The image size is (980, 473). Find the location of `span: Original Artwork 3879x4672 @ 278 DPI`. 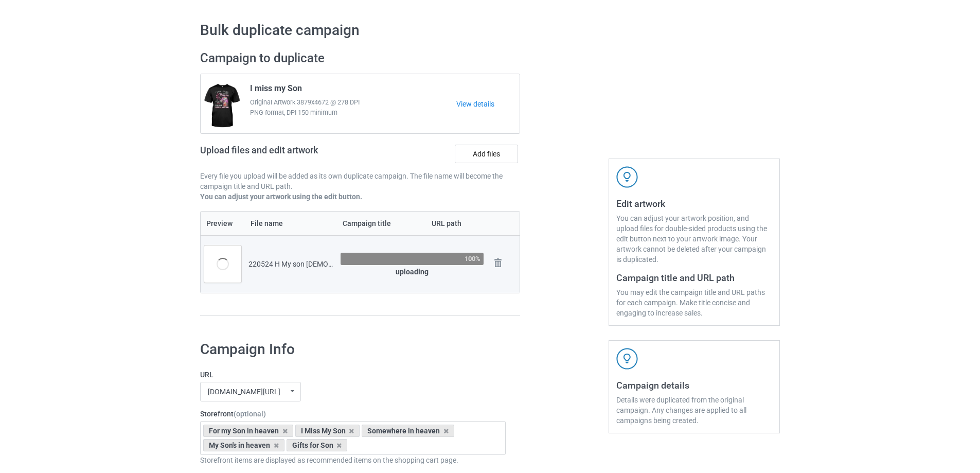

span: Original Artwork 3879x4672 @ 278 DPI is located at coordinates (353, 103).